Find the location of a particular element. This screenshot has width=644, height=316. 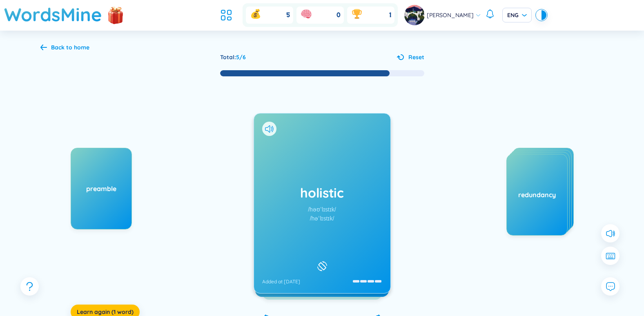

div: Back to home is located at coordinates (71, 47).